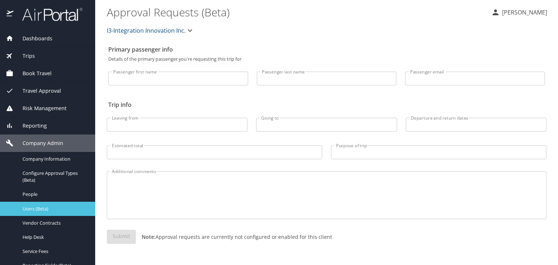 The height and width of the screenshot is (265, 558). Describe the element at coordinates (149, 236) in the screenshot. I see `strong: Note:` at that location.